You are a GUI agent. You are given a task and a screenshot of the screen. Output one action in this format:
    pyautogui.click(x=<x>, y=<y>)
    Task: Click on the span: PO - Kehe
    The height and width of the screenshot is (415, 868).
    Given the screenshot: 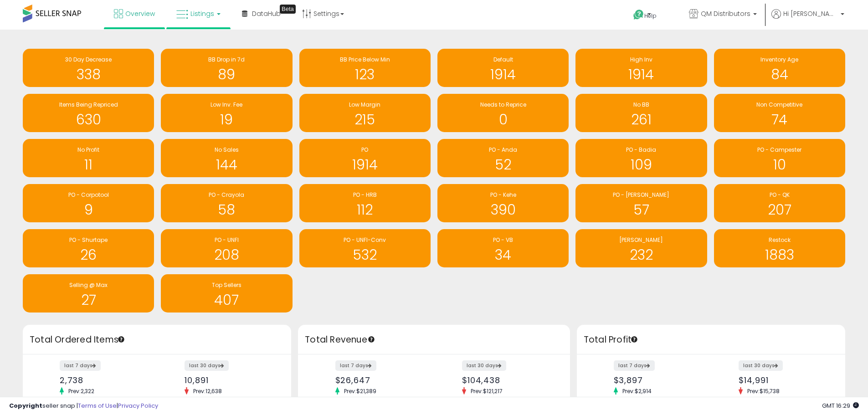 What is the action you would take?
    pyautogui.click(x=503, y=194)
    